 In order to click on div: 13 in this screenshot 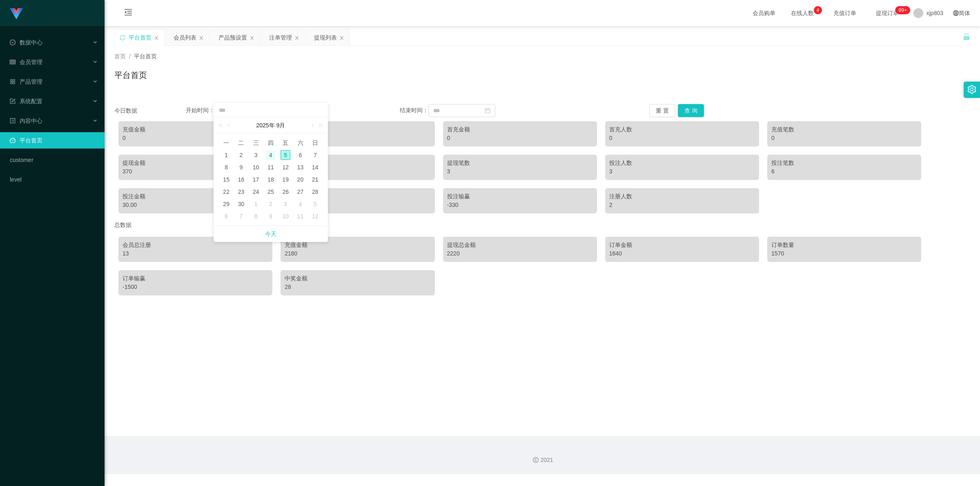, I will do `click(300, 167)`.